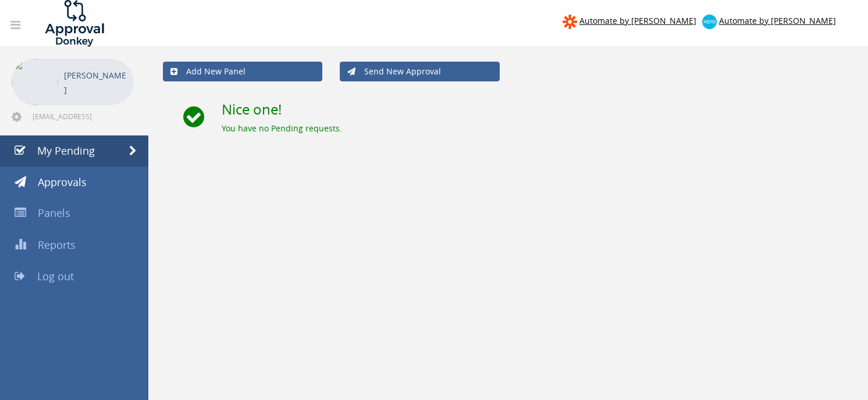 The height and width of the screenshot is (400, 868). What do you see at coordinates (66, 151) in the screenshot?
I see `span: My Pending` at bounding box center [66, 151].